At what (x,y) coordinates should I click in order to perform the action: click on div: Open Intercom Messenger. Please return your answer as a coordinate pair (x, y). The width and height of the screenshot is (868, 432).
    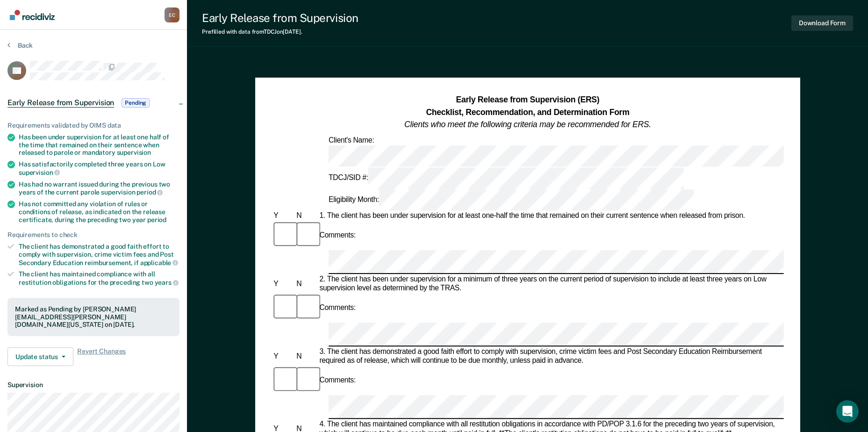
    Looking at the image, I should click on (847, 411).